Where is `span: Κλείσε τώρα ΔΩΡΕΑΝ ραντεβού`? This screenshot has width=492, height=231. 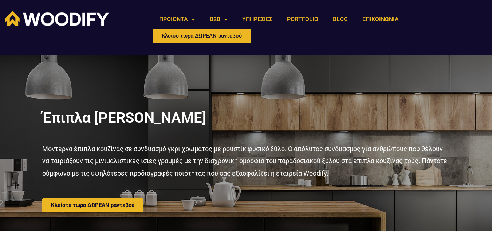
span: Κλείσε τώρα ΔΩΡΕΑΝ ραντεβού is located at coordinates (202, 36).